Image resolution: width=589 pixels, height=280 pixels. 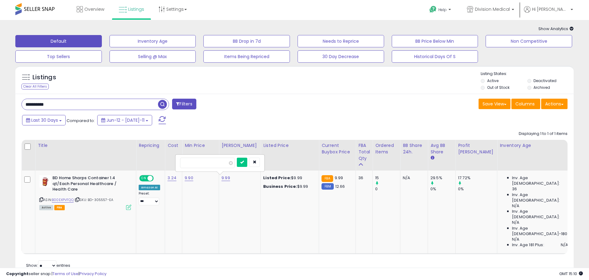 I want to click on button: Needs to Reprice, so click(x=341, y=41).